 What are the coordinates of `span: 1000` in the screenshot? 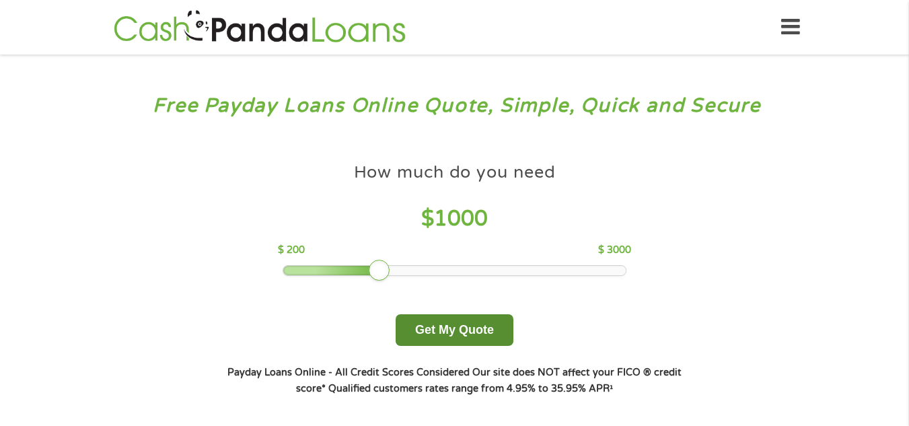 It's located at (461, 219).